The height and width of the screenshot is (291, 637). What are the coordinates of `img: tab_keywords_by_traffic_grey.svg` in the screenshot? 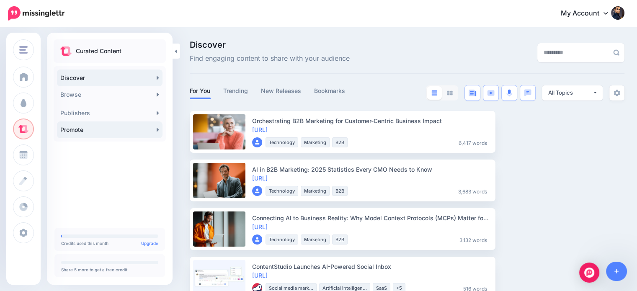 It's located at (87, 52).